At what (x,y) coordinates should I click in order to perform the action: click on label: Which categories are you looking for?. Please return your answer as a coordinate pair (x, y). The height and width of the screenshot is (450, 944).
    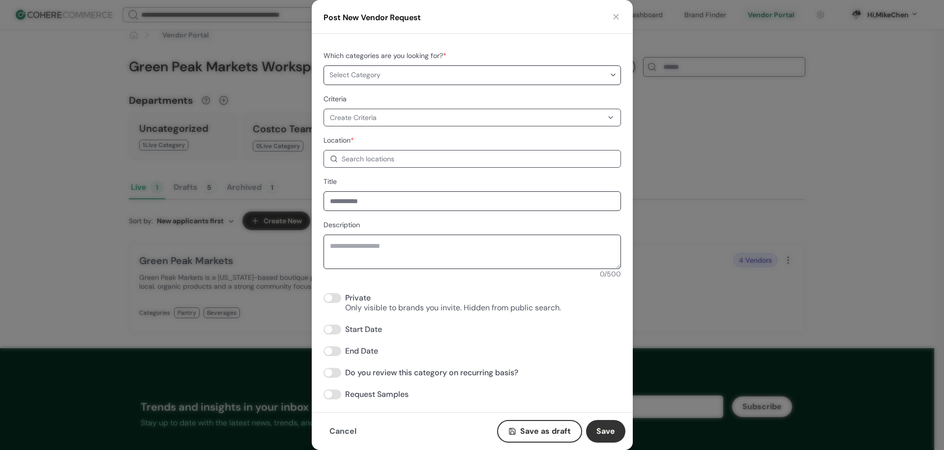
    Looking at the image, I should click on (385, 56).